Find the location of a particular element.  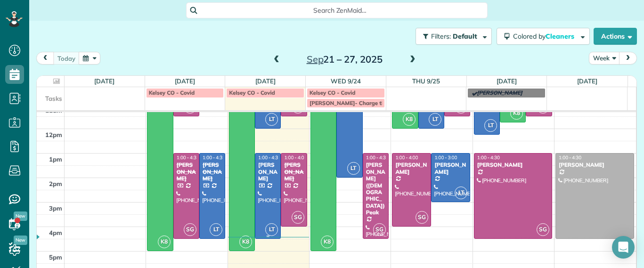

button: Actions is located at coordinates (615, 36).